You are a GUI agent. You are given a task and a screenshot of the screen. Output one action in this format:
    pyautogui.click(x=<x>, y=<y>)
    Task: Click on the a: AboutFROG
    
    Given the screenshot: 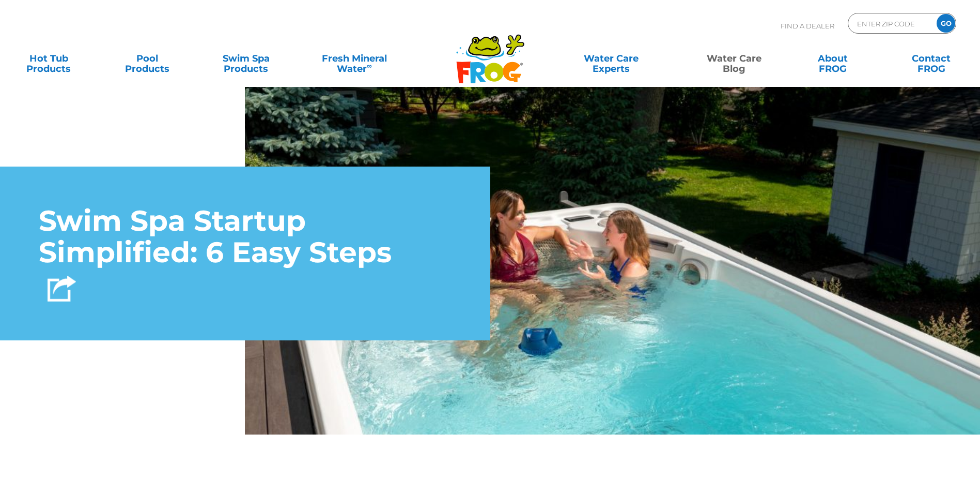 What is the action you would take?
    pyautogui.click(x=832, y=58)
    